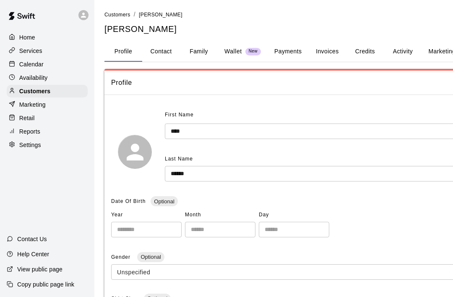 This screenshot has width=453, height=297. I want to click on span: Customers, so click(118, 15).